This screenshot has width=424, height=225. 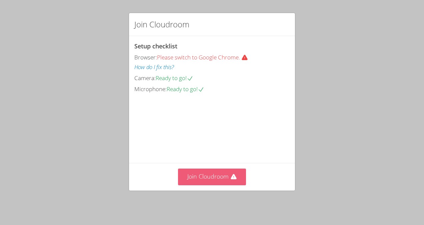 I want to click on span: Microphone:, so click(x=150, y=89).